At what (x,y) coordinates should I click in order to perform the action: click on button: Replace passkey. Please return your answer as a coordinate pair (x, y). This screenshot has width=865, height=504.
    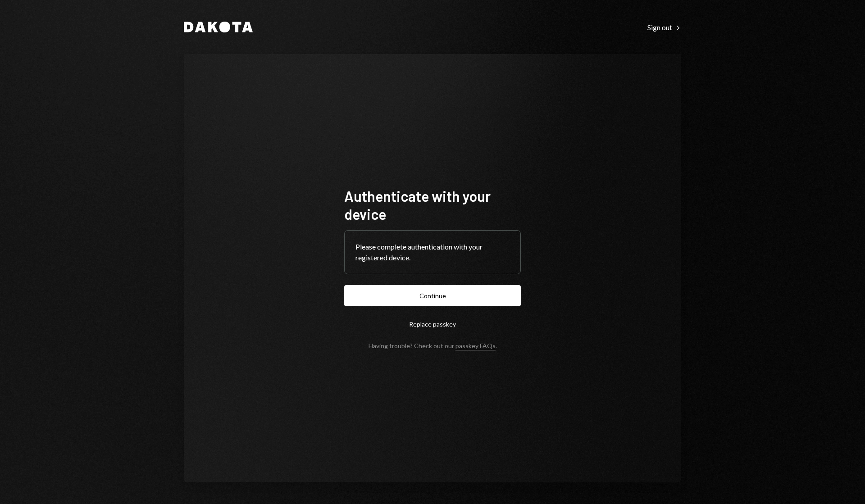
    Looking at the image, I should click on (432, 323).